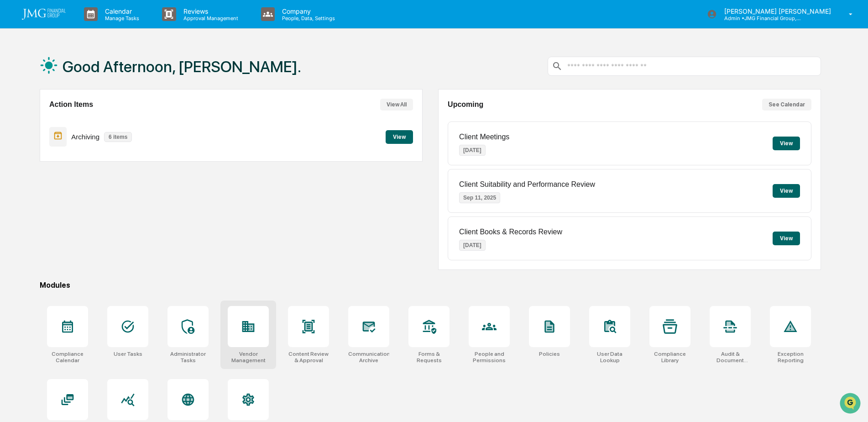 The height and width of the screenshot is (422, 868). Describe the element at coordinates (670, 357) in the screenshot. I see `div: Compliance Library` at that location.